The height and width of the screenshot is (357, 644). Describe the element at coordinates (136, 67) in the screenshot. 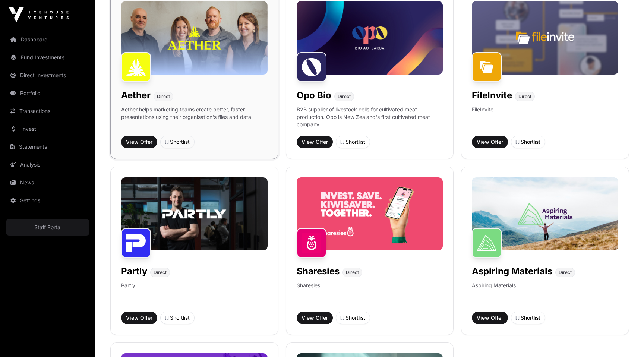

I see `img: Aether` at that location.